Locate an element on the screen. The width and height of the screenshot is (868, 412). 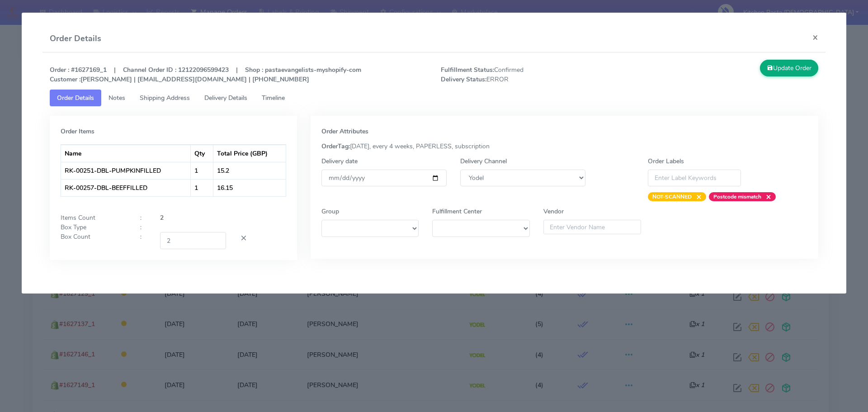
span: Order Details is located at coordinates (75, 98).